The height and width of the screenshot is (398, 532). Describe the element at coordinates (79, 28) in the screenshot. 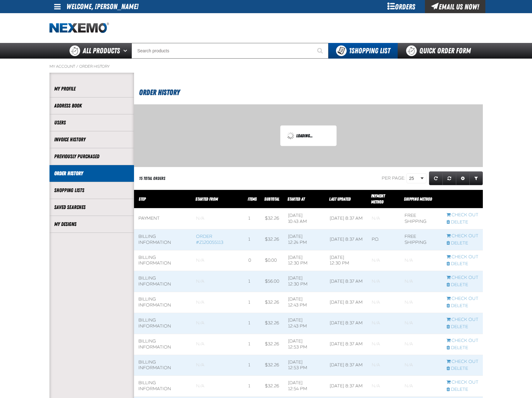

I see `img: Nexemo logo` at that location.